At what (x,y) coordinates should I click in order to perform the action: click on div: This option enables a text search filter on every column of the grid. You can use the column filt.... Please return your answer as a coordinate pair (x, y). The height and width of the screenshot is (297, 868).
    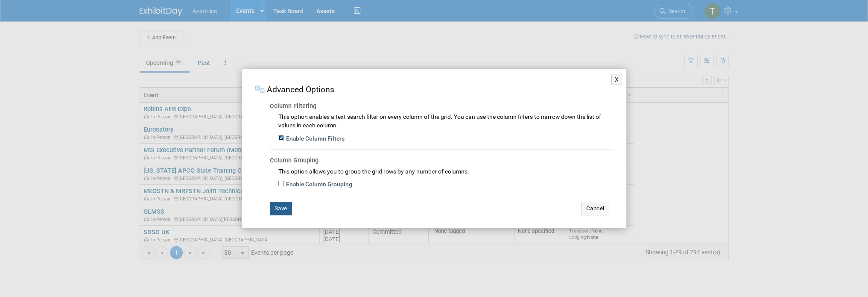
    Looking at the image, I should click on (446, 120).